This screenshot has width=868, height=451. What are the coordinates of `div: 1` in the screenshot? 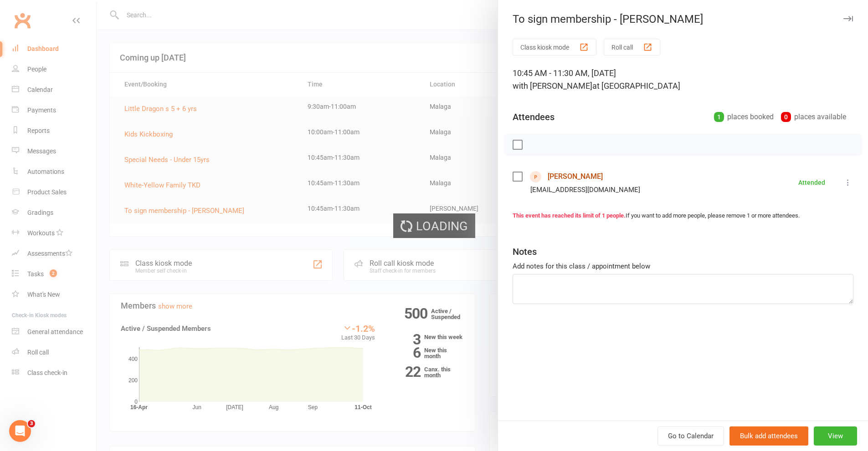 It's located at (719, 117).